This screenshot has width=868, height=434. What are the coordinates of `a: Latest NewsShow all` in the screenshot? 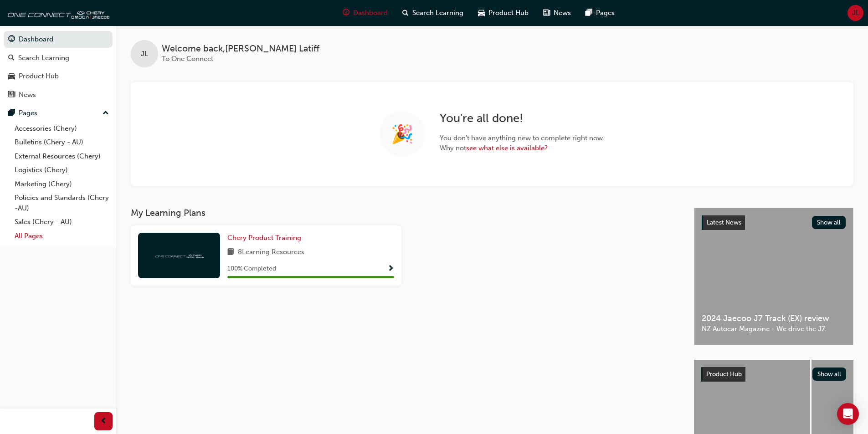 It's located at (774, 223).